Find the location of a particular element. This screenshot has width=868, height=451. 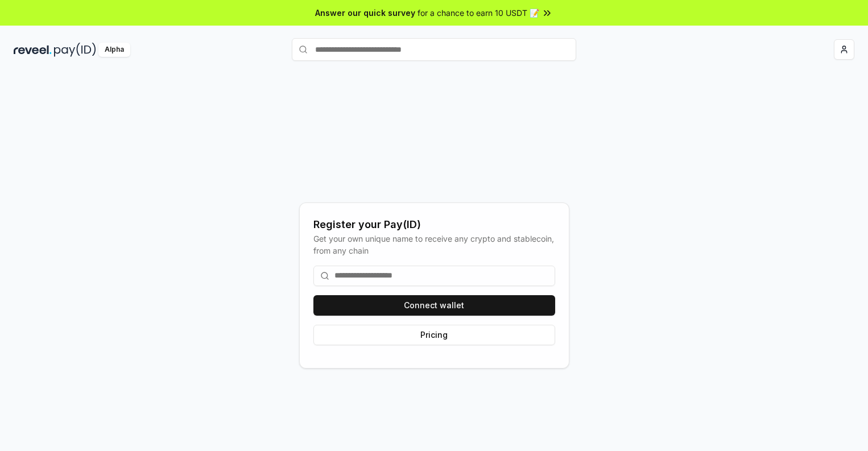

button: Connect wallet is located at coordinates (434, 306).